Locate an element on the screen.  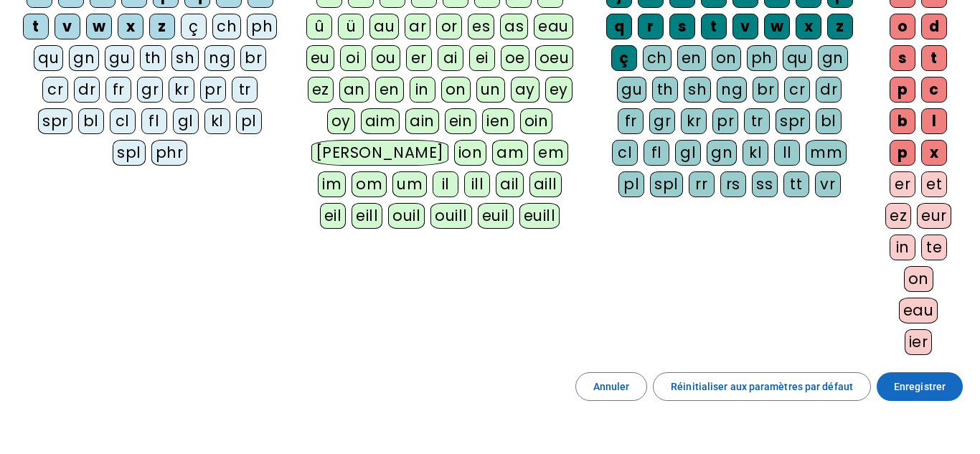
div: rr is located at coordinates (702, 184).